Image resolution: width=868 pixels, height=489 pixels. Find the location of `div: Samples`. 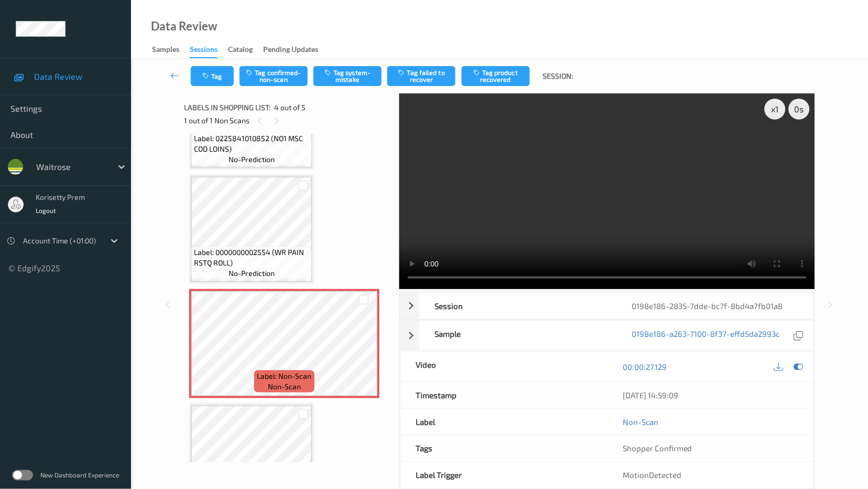

div: Samples is located at coordinates (166, 50).